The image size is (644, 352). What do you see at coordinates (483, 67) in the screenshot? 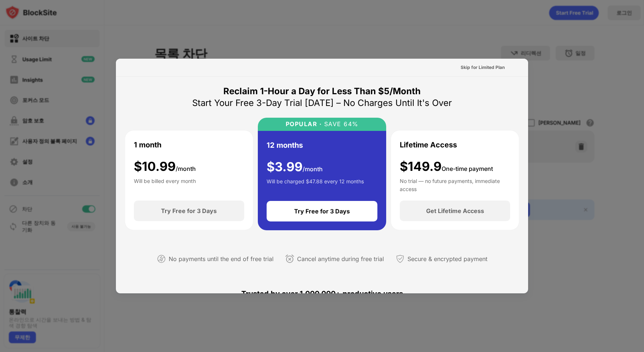
I see `div: Skip for Limited Plan` at bounding box center [483, 67].